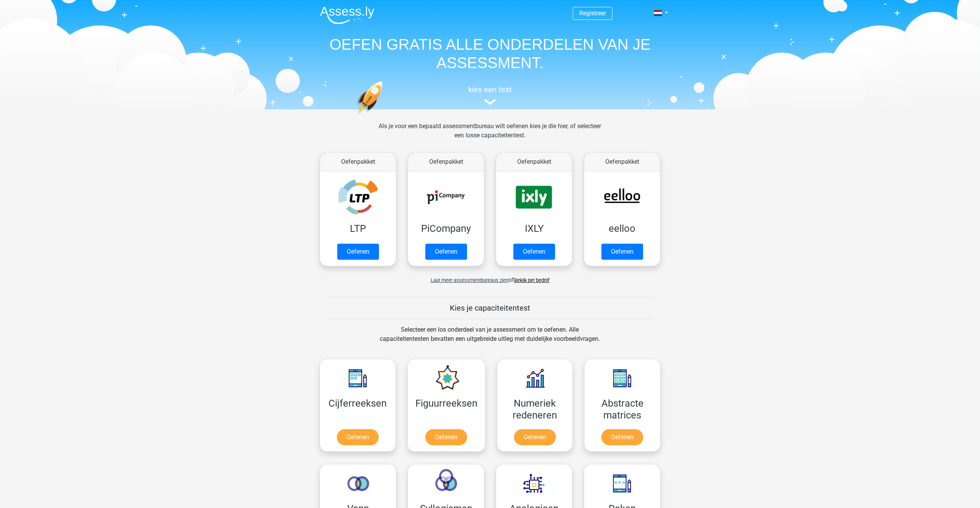  Describe the element at coordinates (490, 277) in the screenshot. I see `div: of` at that location.